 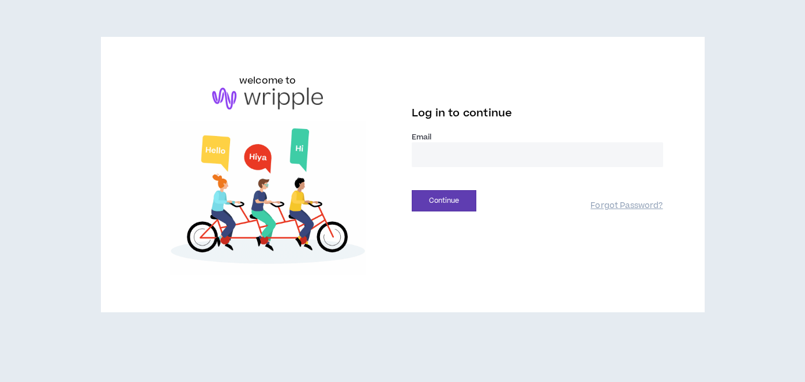 What do you see at coordinates (268, 198) in the screenshot?
I see `img: Welcome to Wripple` at bounding box center [268, 198].